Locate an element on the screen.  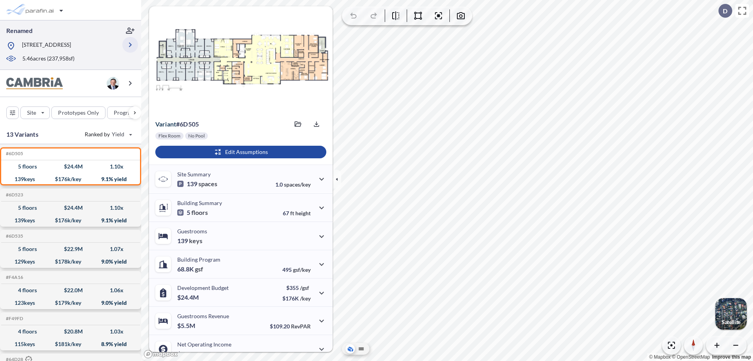
p: Flex Room is located at coordinates (169, 136).